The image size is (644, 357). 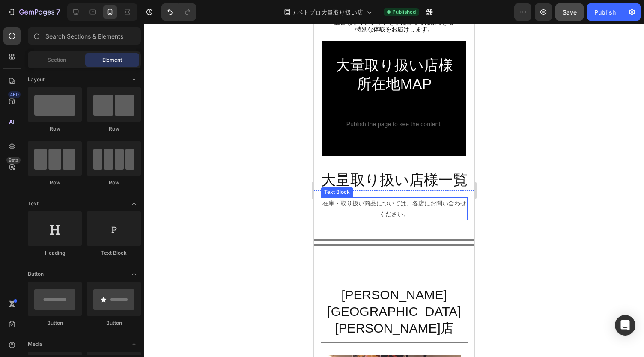 I want to click on div: Beta, so click(x=13, y=160).